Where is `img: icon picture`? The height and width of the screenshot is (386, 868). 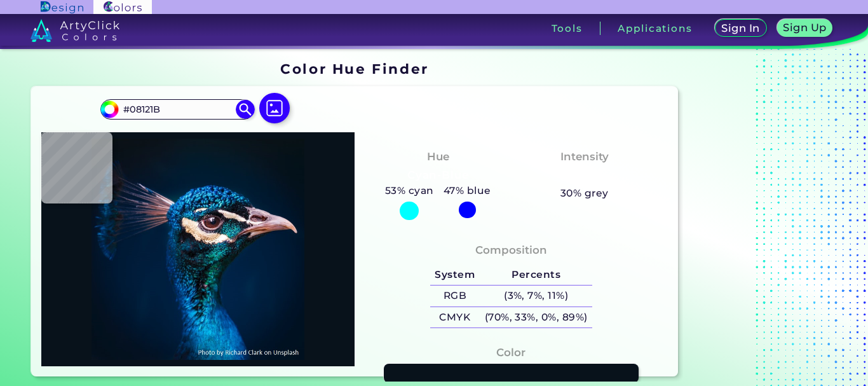
img: icon picture is located at coordinates (275, 108).